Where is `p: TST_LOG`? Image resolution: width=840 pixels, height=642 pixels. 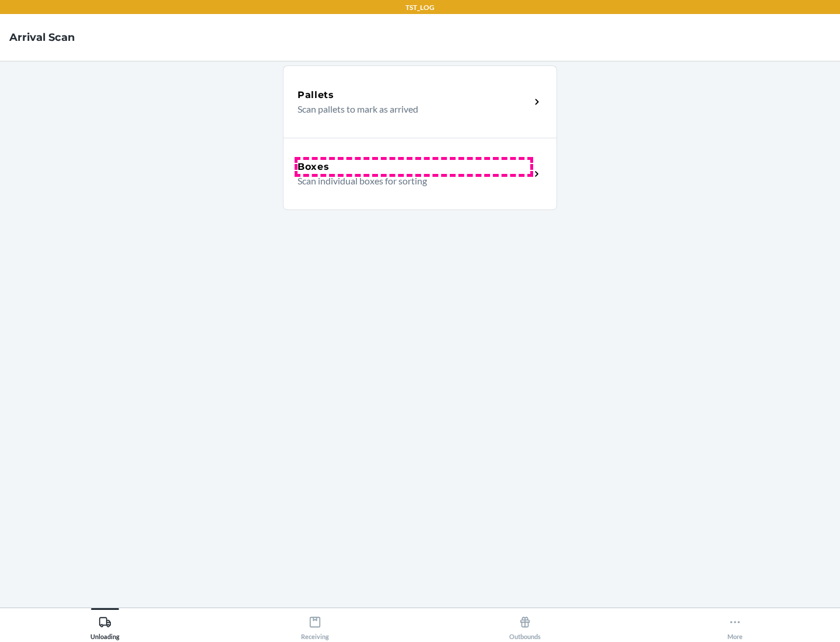 p: TST_LOG is located at coordinates (420, 8).